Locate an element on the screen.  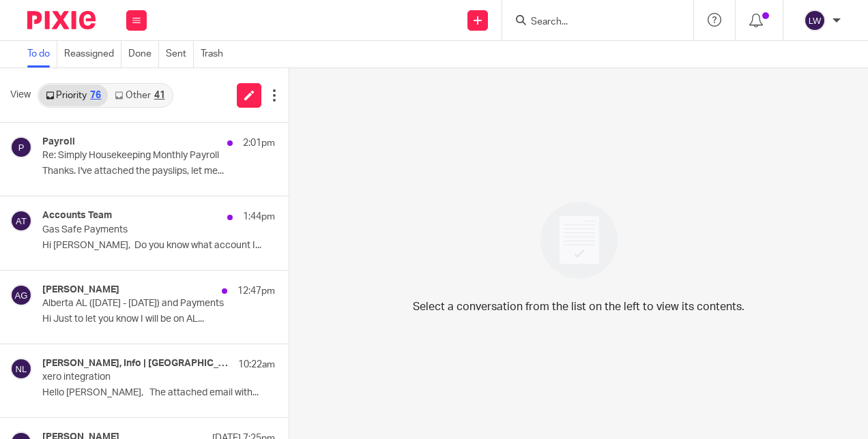
p: 12:47pm is located at coordinates (256, 291).